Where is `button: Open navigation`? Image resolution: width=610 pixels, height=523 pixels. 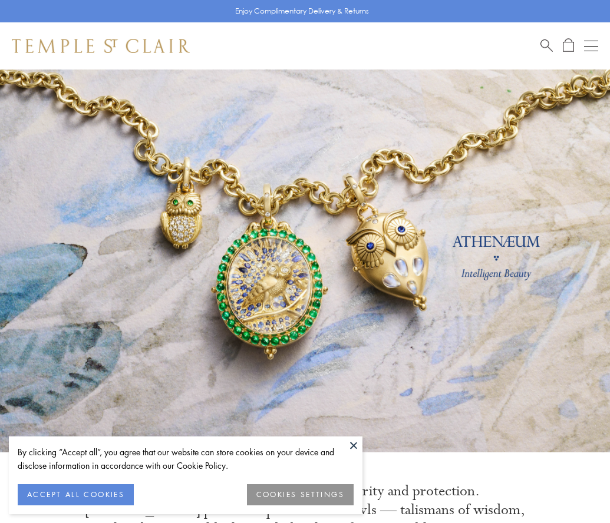 button: Open navigation is located at coordinates (591, 46).